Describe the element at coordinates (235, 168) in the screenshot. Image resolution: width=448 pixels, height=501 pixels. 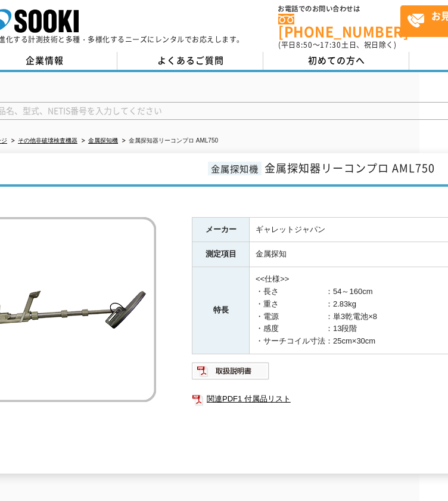
I see `span: 金属探知機` at that location.